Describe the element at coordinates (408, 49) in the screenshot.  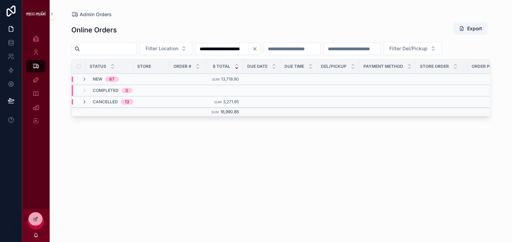
I see `span: Filter Del/Pickup` at that location.